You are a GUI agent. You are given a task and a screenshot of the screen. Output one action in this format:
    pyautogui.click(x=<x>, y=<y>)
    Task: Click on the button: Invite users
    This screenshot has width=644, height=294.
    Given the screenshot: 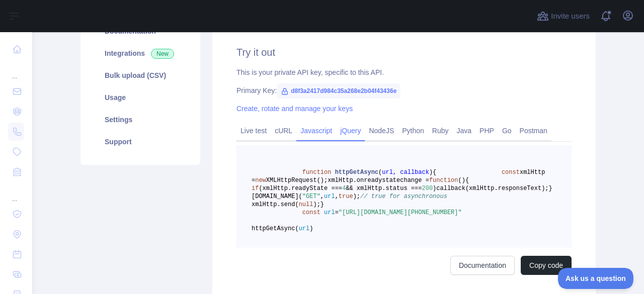 What is the action you would take?
    pyautogui.click(x=563, y=16)
    